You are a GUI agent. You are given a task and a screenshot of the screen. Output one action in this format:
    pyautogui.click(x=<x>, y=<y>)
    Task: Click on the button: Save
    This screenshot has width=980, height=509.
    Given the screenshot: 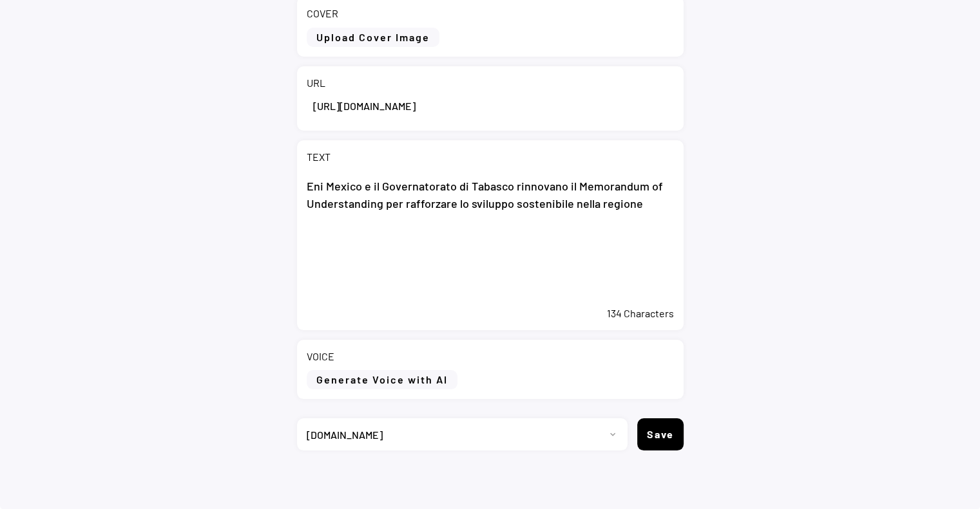 What is the action you would take?
    pyautogui.click(x=660, y=435)
    